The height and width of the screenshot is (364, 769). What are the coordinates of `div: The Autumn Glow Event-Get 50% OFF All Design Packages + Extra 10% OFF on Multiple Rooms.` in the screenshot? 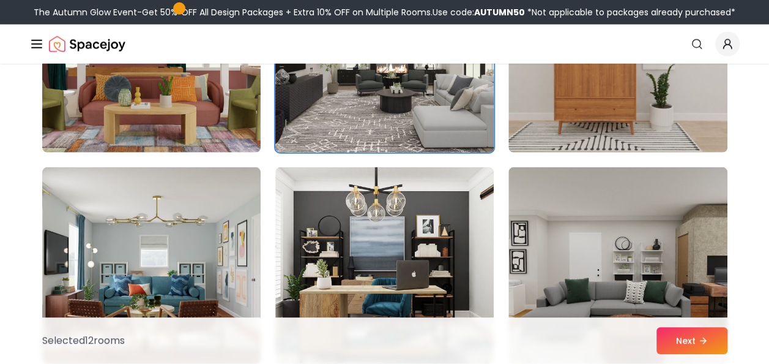 It's located at (384, 12).